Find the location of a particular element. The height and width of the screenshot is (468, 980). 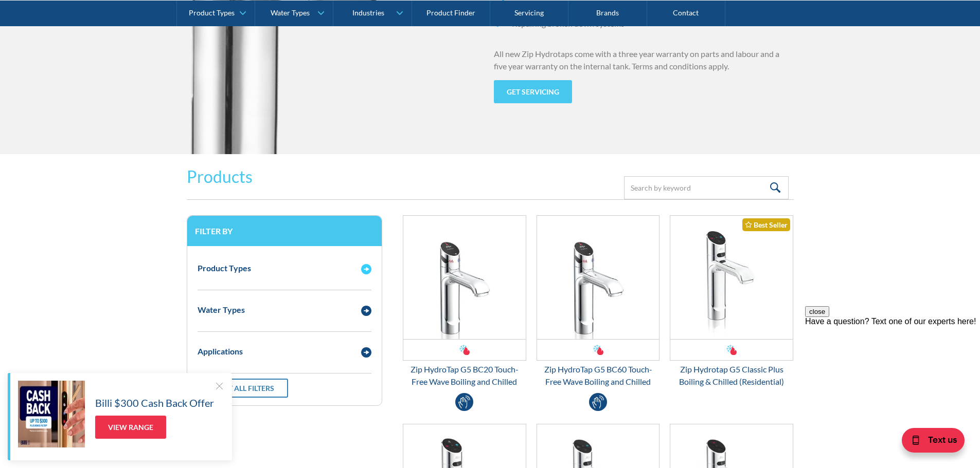

img: Zip HydroTap G5 BC20 Touch-Free Wave Boiling and Chilled is located at coordinates (464, 277).